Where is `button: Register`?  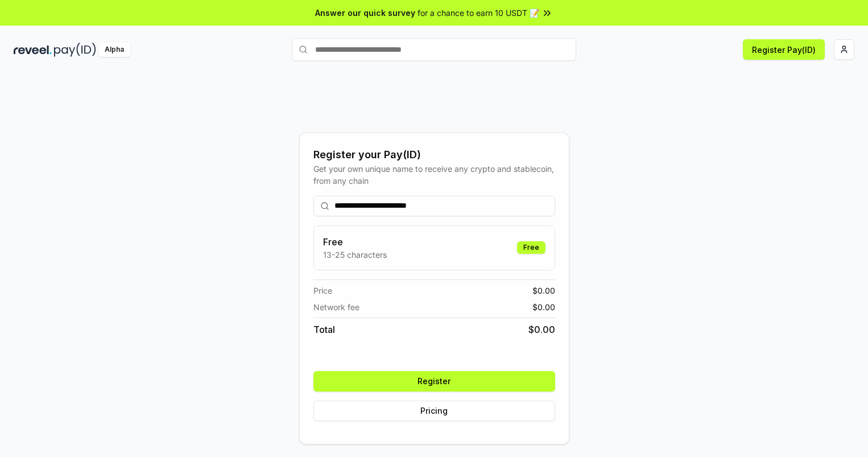
button: Register is located at coordinates (434, 381).